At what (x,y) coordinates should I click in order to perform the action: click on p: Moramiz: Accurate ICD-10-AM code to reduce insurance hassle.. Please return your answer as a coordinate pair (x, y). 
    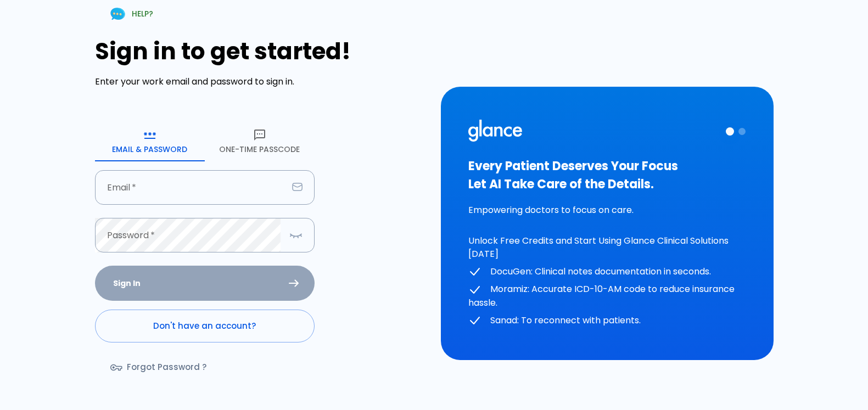
    Looking at the image, I should click on (607, 296).